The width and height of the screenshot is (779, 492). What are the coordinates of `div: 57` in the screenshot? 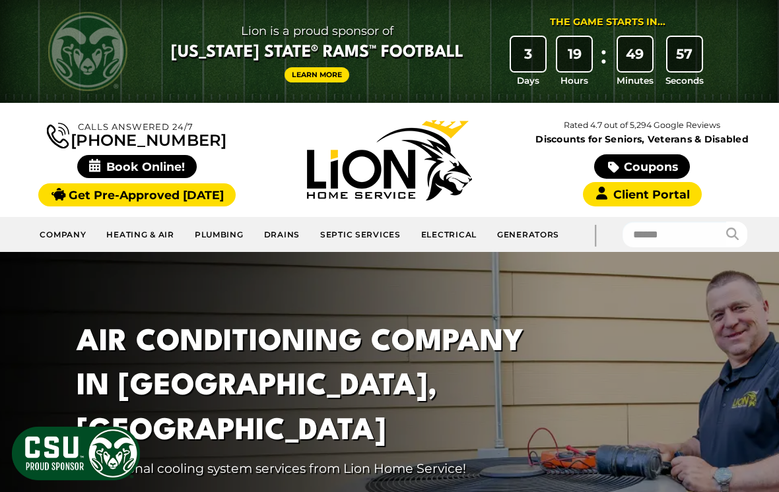 It's located at (685, 54).